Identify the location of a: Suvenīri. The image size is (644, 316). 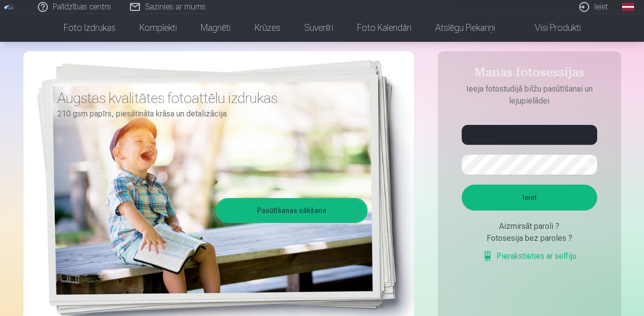
(319, 28).